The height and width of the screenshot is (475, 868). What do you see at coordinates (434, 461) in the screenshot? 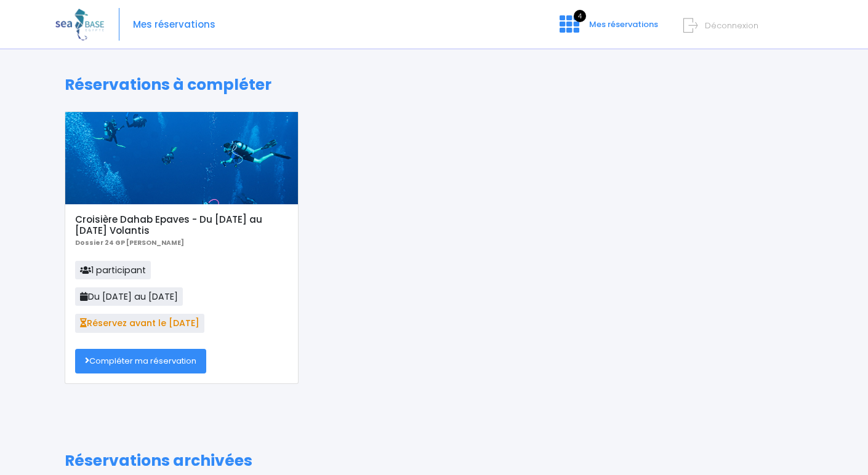
I see `h1: Réservations archivées` at bounding box center [434, 461].